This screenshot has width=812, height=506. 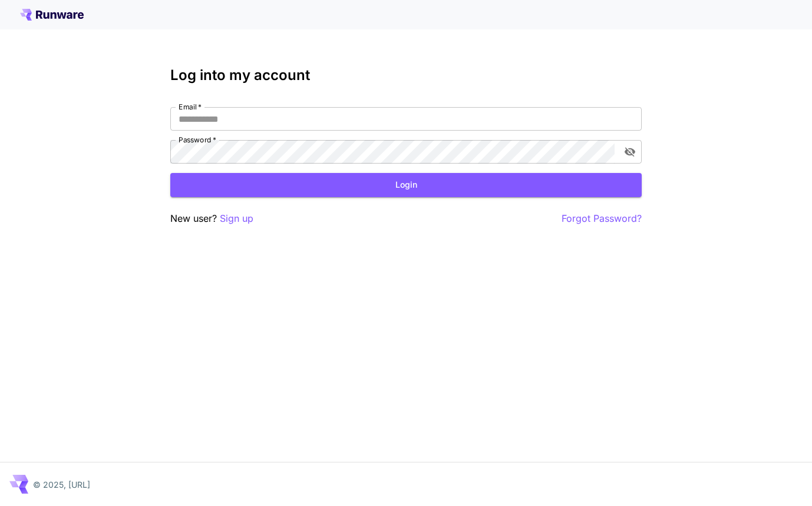 I want to click on label: Email, so click(x=190, y=106).